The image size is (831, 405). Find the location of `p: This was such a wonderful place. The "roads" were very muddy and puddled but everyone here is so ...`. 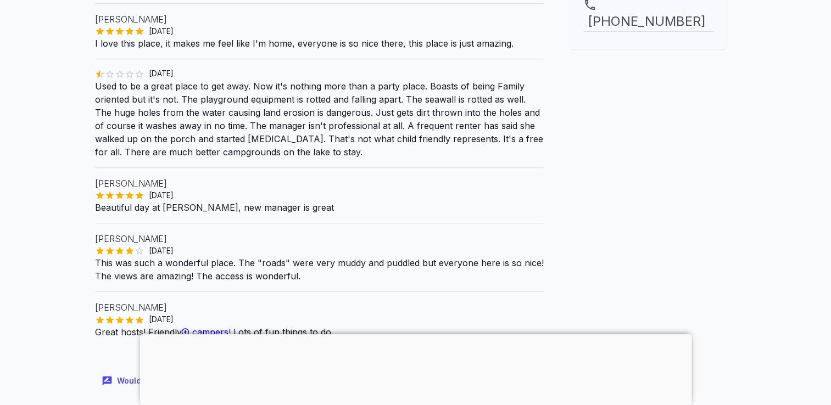

p: This was such a wonderful place. The "roads" were very muddy and puddled but everyone here is so ... is located at coordinates (320, 270).